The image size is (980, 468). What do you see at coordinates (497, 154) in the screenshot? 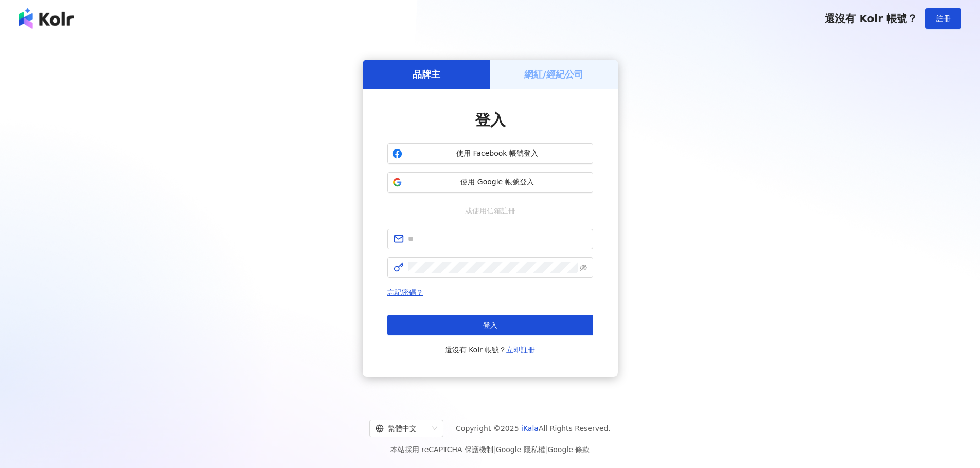
I see `span: 使用 Facebook 帳號登入` at bounding box center [497, 154].